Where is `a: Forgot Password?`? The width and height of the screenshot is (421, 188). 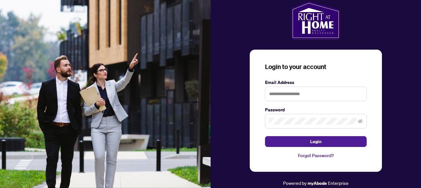 a: Forgot Password? is located at coordinates (316, 155).